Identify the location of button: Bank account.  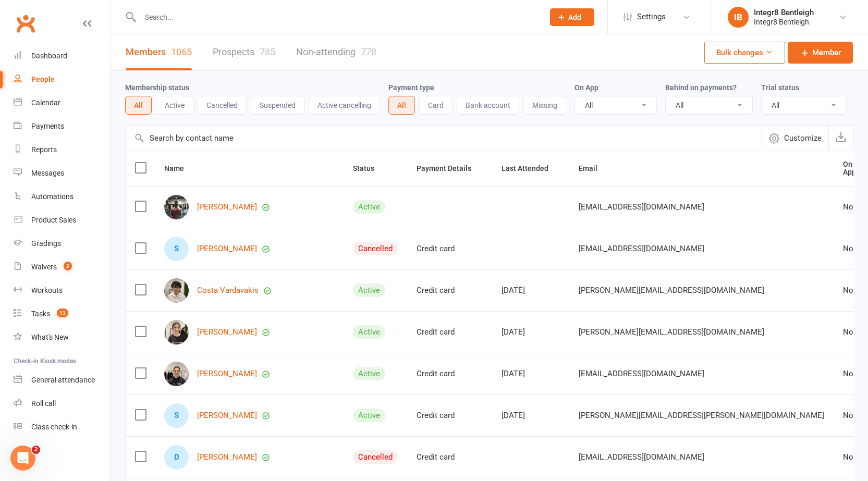
(488, 105).